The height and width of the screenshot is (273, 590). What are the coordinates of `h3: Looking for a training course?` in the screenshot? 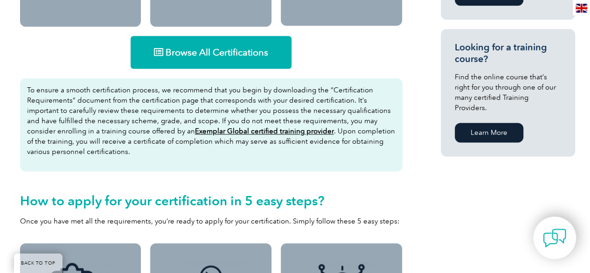 It's located at (508, 53).